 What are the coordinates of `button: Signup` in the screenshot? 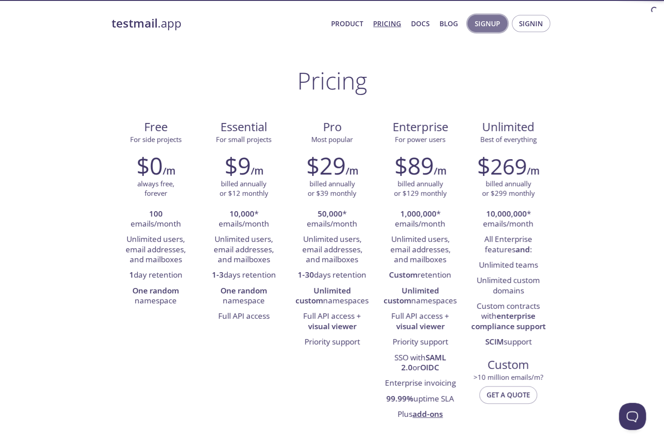 It's located at (487, 23).